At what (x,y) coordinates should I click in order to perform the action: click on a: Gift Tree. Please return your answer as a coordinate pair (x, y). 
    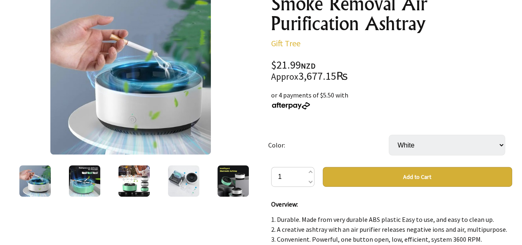
    Looking at the image, I should click on (285, 43).